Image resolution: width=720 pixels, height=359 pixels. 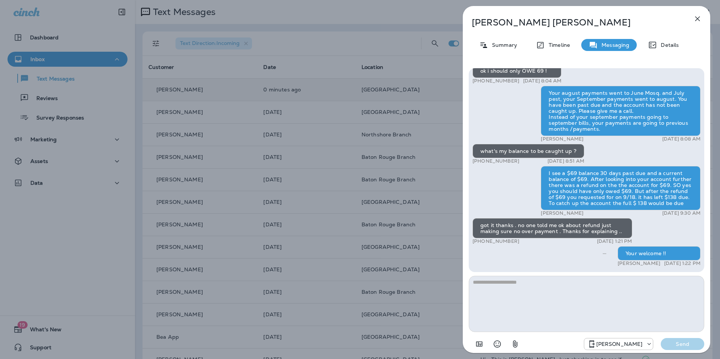 What do you see at coordinates (659, 253) in the screenshot?
I see `div: Your welcome !!` at bounding box center [659, 253].